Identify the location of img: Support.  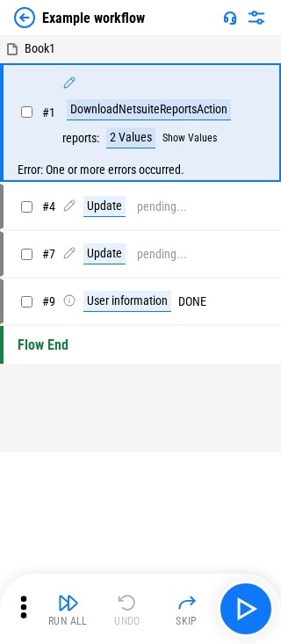
(230, 18).